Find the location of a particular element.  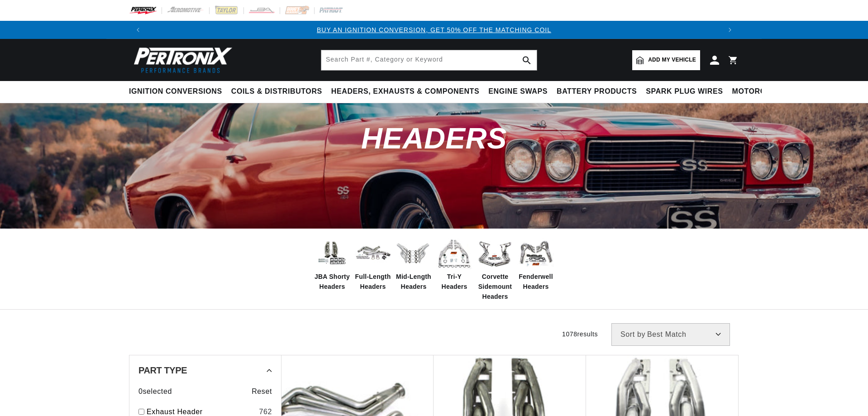

a: Full-Length Headers Full-Length Headers is located at coordinates (373, 263).